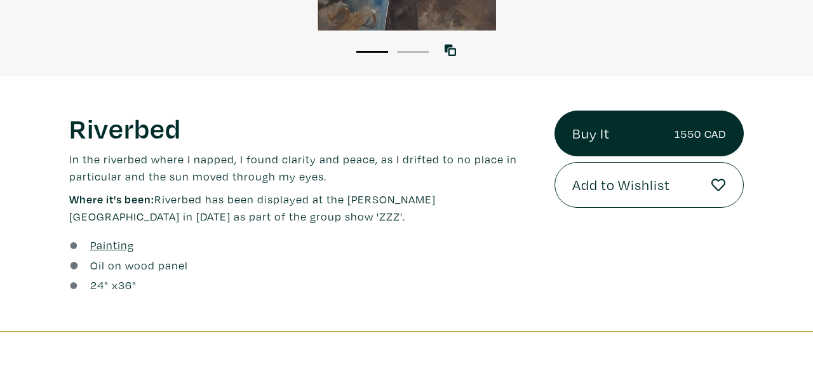 The width and height of the screenshot is (813, 373). What do you see at coordinates (302, 128) in the screenshot?
I see `h1: Riverbed` at bounding box center [302, 128].